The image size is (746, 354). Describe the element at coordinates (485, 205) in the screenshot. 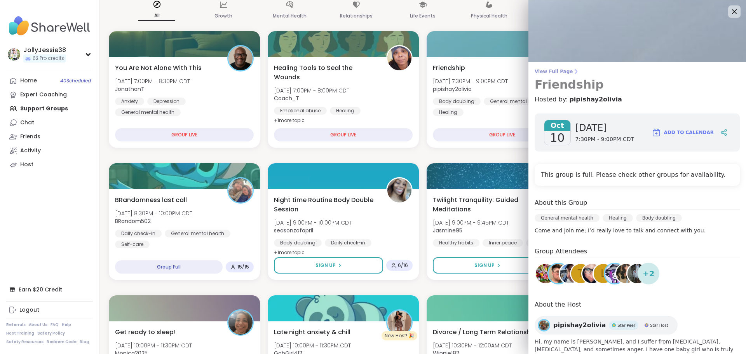

I see `span: Twilight Tranquility: Guided Meditations` at that location.